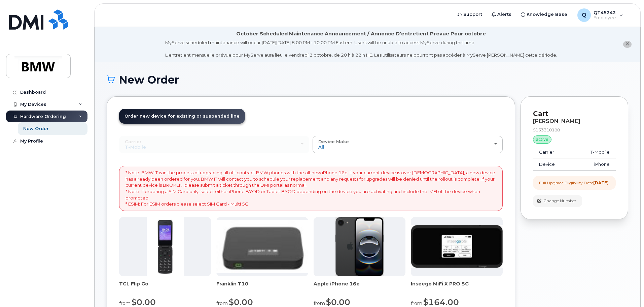 The image size is (644, 307). What do you see at coordinates (560, 201) in the screenshot?
I see `span: Change Number` at bounding box center [560, 201].